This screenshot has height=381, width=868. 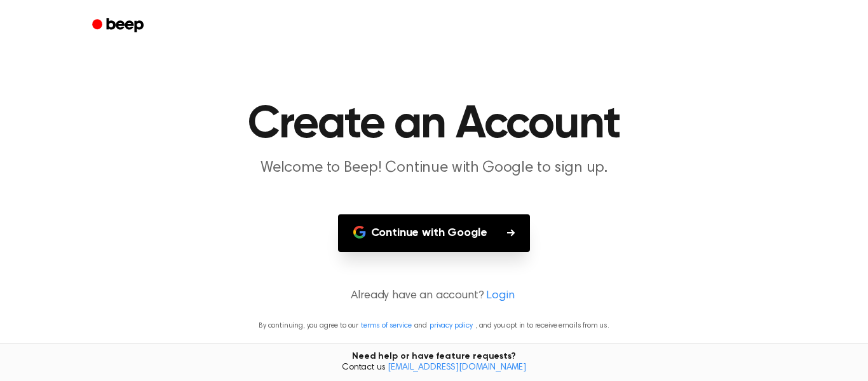 I want to click on p: By continuing, you agree to our and , and you opt in to receive emails from us., so click(x=434, y=326).